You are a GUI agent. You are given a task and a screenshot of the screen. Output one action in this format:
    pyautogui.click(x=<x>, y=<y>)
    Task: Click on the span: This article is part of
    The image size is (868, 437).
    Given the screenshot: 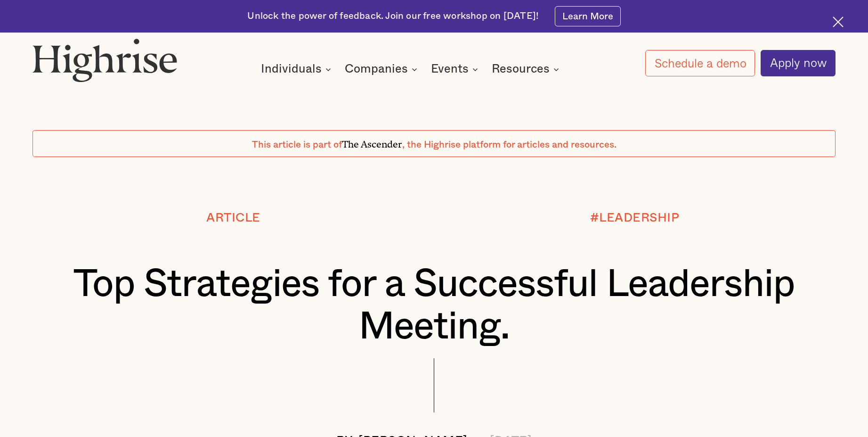 What is the action you would take?
    pyautogui.click(x=297, y=144)
    